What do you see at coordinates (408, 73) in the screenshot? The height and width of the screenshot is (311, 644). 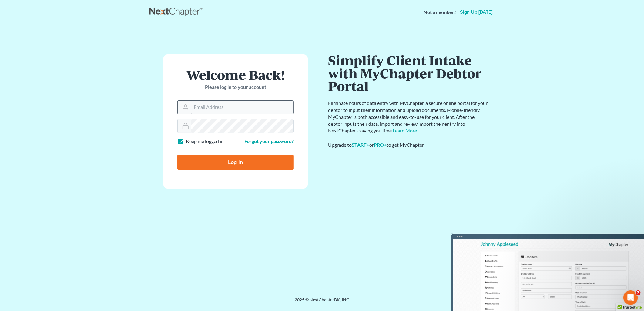 I see `h1: Simplify Client Intake with MyChapter Debtor Portal` at bounding box center [408, 73].